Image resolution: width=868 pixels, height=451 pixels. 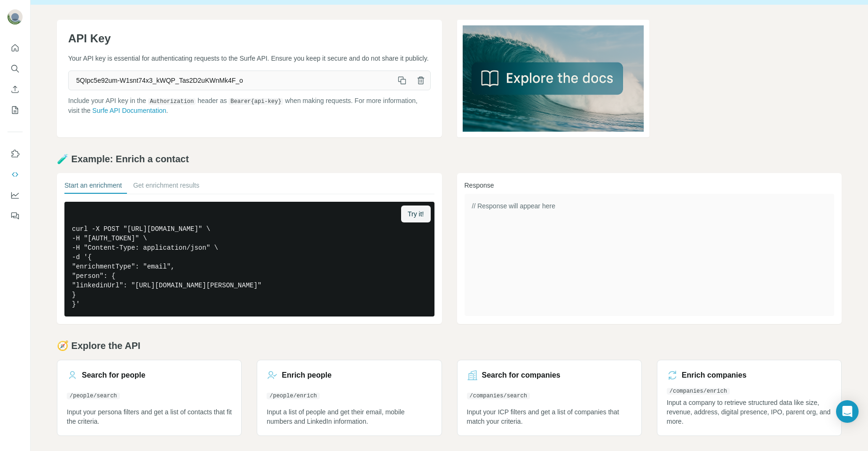 I want to click on button: Start an enrichment, so click(x=93, y=187).